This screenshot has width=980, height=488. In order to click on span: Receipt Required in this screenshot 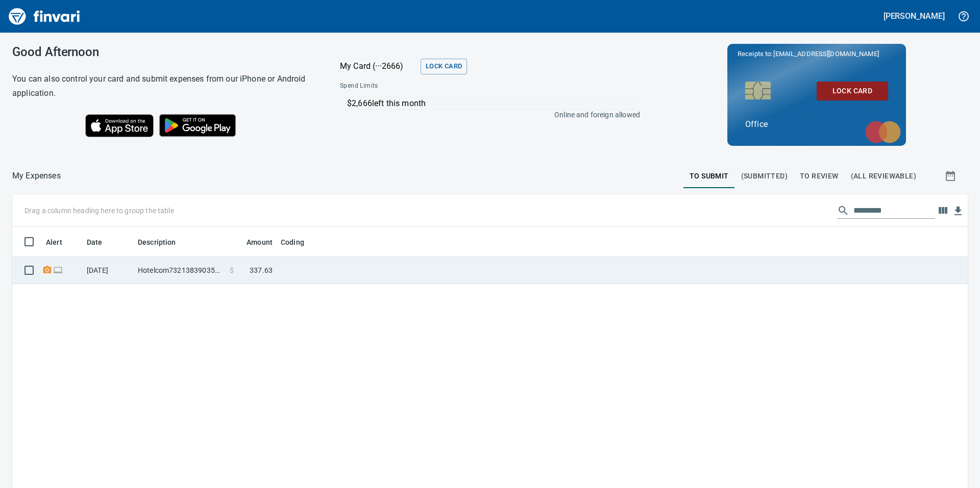, I will do `click(47, 270)`.